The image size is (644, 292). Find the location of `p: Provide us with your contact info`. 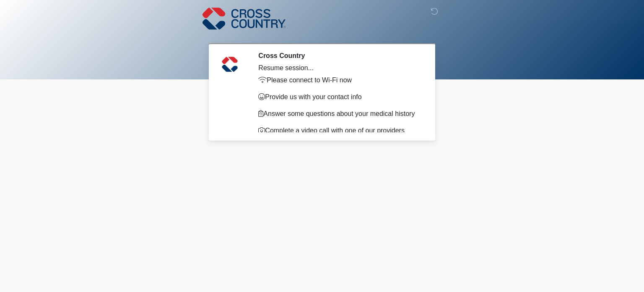

p: Provide us with your contact info is located at coordinates (339, 97).